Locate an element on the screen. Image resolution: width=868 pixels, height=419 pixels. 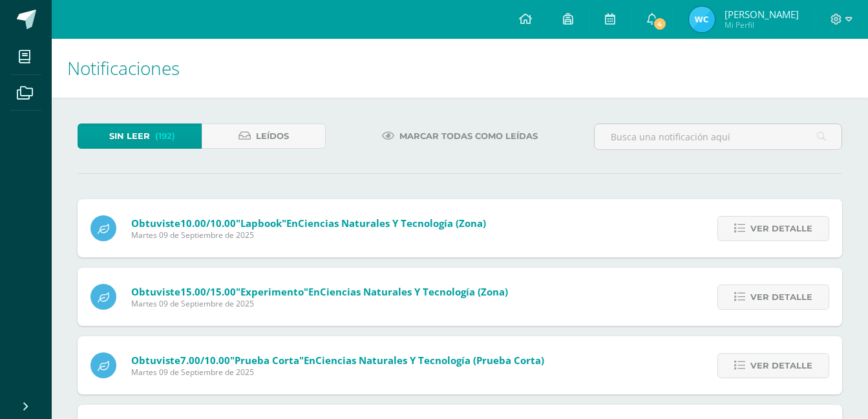
span: "Experimento" is located at coordinates (273, 291).